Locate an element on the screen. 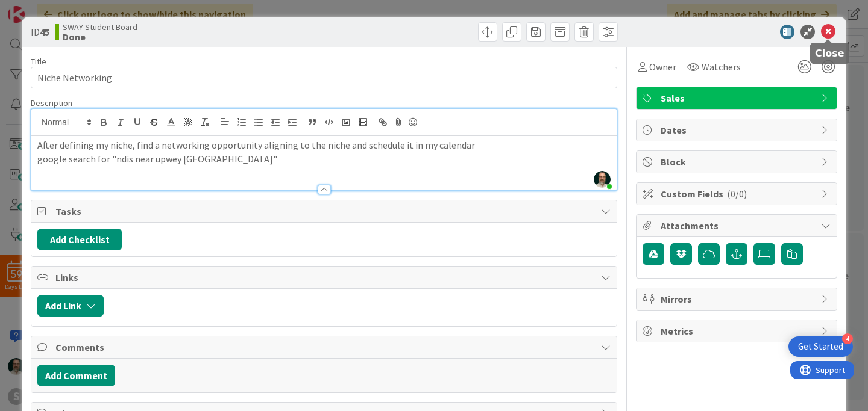 Image resolution: width=868 pixels, height=411 pixels. span: Metrics is located at coordinates (738, 331).